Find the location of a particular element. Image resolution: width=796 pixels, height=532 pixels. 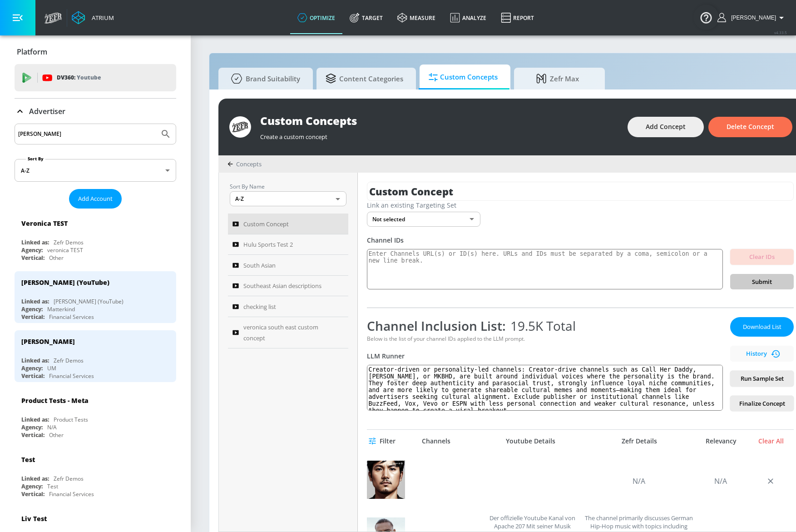

a: Southeast Asian descriptions is located at coordinates (288, 286).